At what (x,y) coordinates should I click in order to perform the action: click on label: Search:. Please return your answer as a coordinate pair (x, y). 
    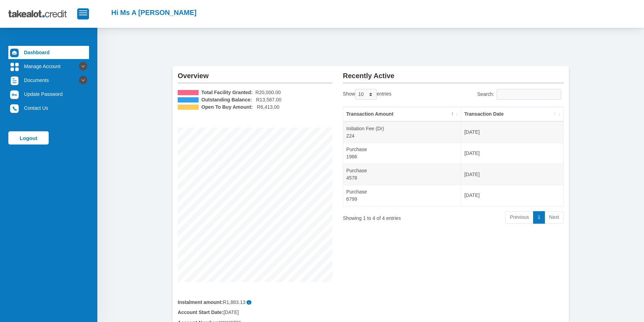
    Looking at the image, I should click on (520, 94).